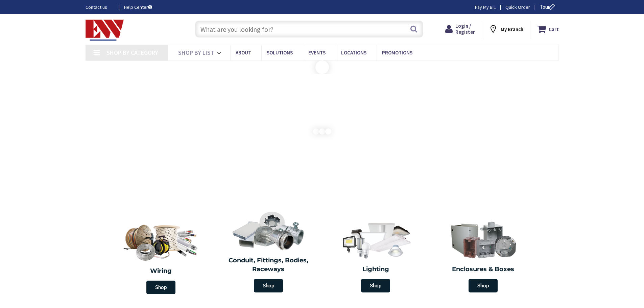 The width and height of the screenshot is (644, 308). Describe the element at coordinates (512, 29) in the screenshot. I see `strong: My Branch` at that location.